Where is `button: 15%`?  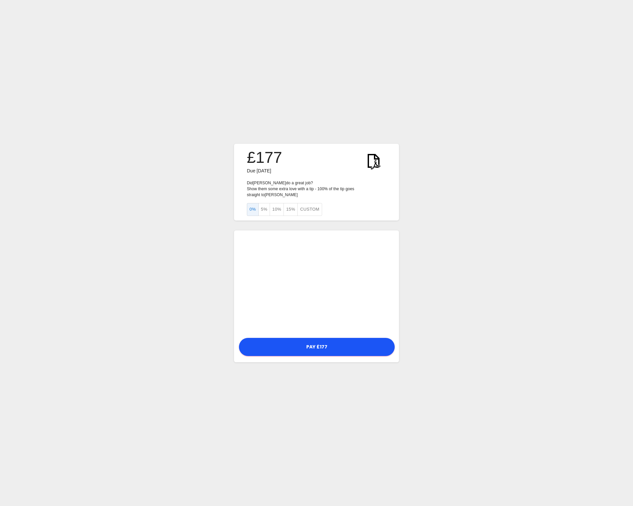 button: 15% is located at coordinates (290, 210).